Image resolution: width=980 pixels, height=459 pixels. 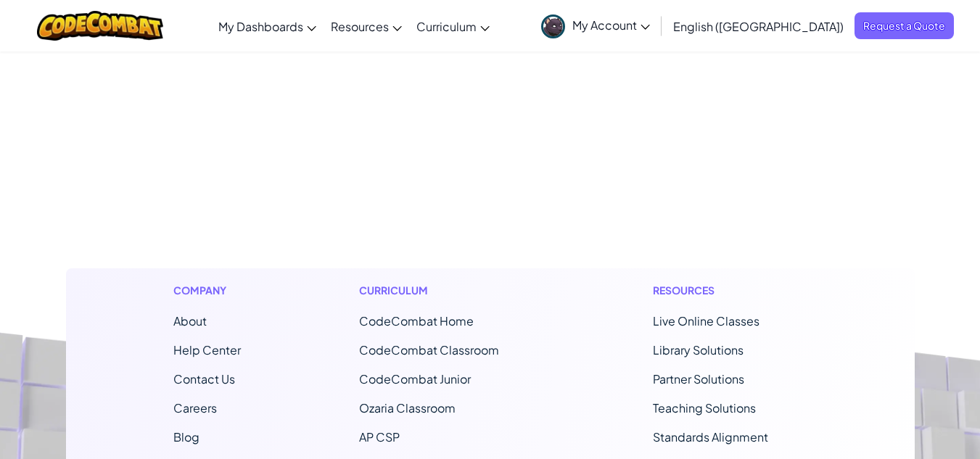 I want to click on img: CodeCombat logo, so click(x=100, y=26).